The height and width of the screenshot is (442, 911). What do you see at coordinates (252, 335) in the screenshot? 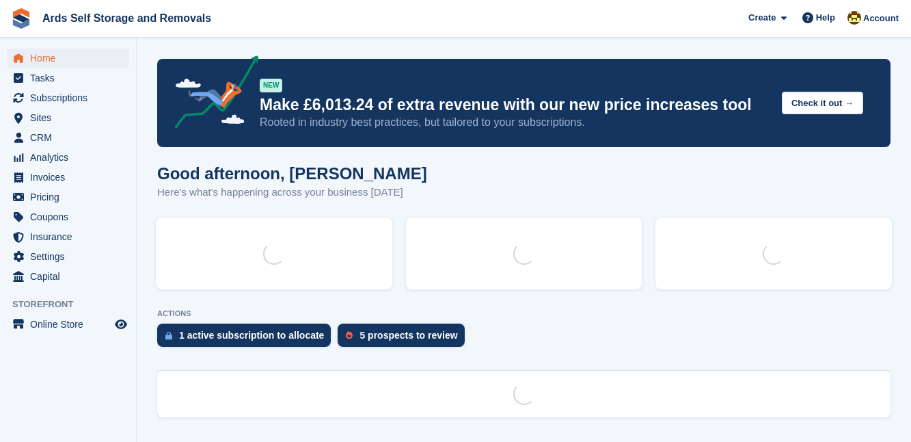
I see `div: 1 active subscription to allocate` at bounding box center [252, 335].